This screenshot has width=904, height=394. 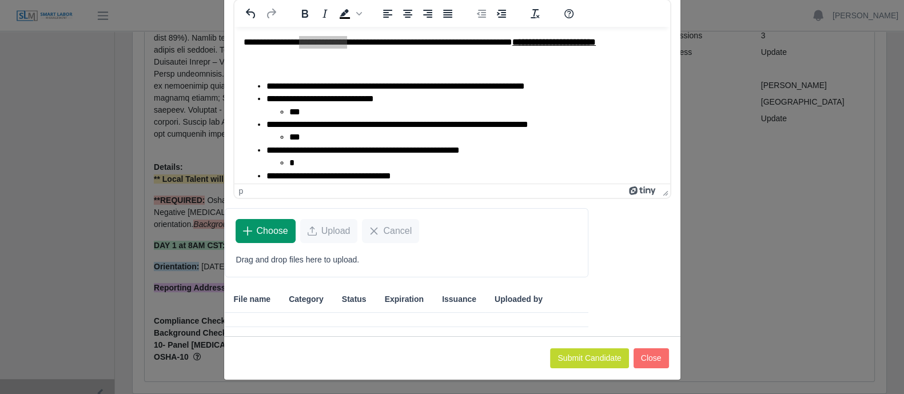 What do you see at coordinates (404, 299) in the screenshot?
I see `span: Expiration` at bounding box center [404, 299].